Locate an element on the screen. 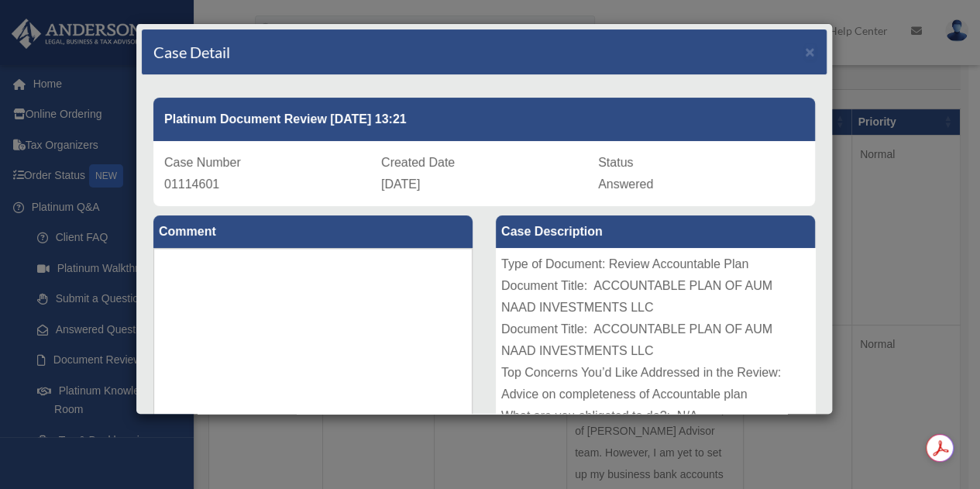  span: Created Date is located at coordinates (418, 162).